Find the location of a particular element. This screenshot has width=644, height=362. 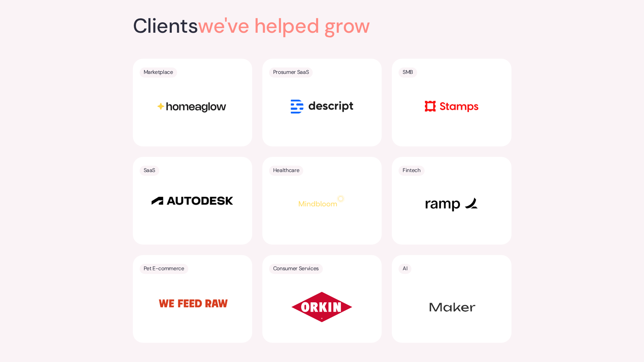

p: AI is located at coordinates (405, 268).